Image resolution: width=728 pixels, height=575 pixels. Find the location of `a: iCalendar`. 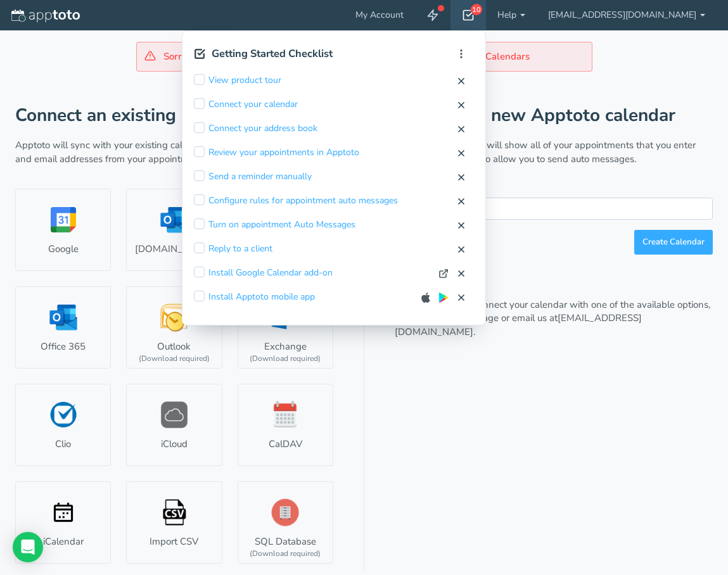

a: iCalendar is located at coordinates (63, 522).